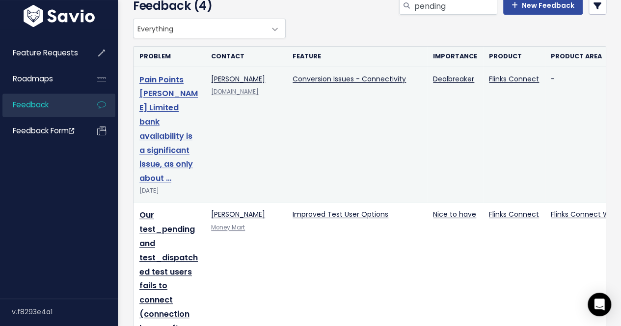 This screenshot has width=621, height=326. I want to click on th: Importance, so click(455, 56).